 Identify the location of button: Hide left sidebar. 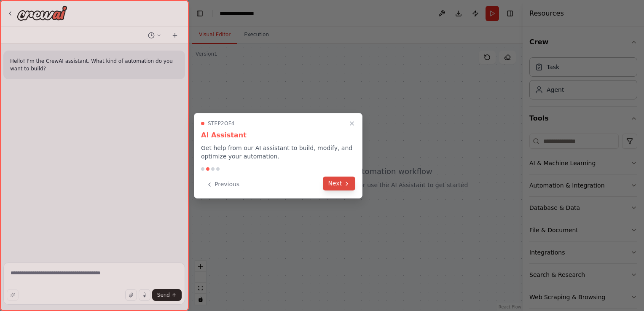
(199, 13).